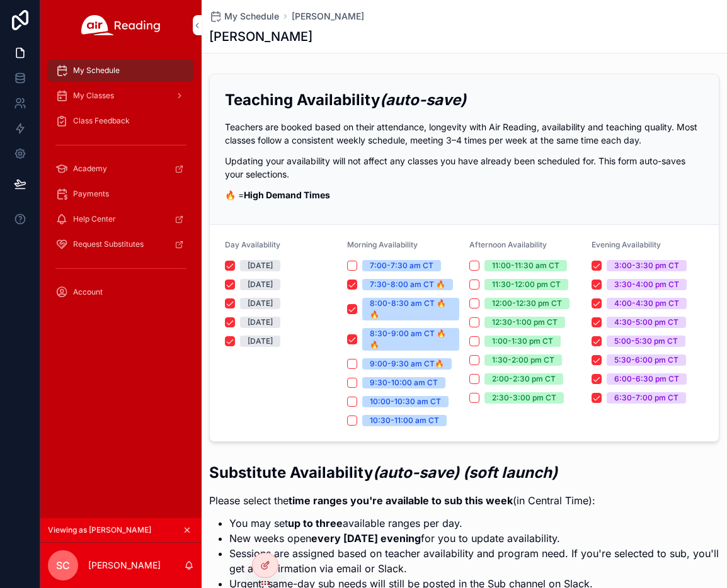 The image size is (727, 588). Describe the element at coordinates (411, 309) in the screenshot. I see `div: 8:00-8:30 am CT 🔥🔥` at that location.